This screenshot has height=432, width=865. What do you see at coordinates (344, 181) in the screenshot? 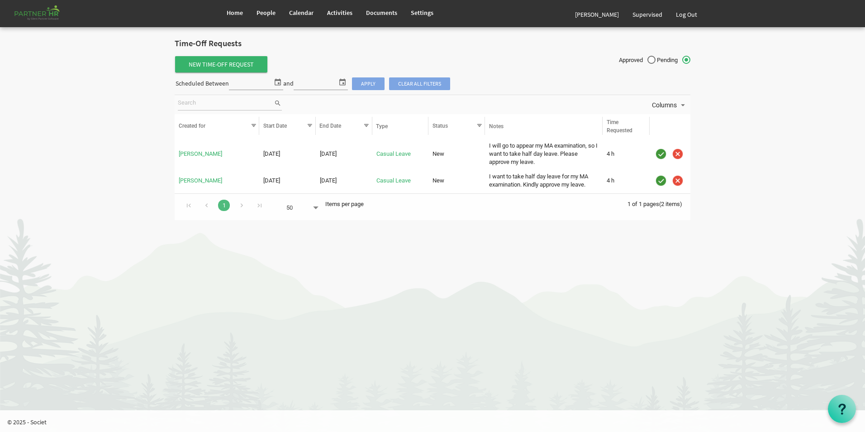
I see `td: 9/10/2025 column header End Date` at bounding box center [344, 181].